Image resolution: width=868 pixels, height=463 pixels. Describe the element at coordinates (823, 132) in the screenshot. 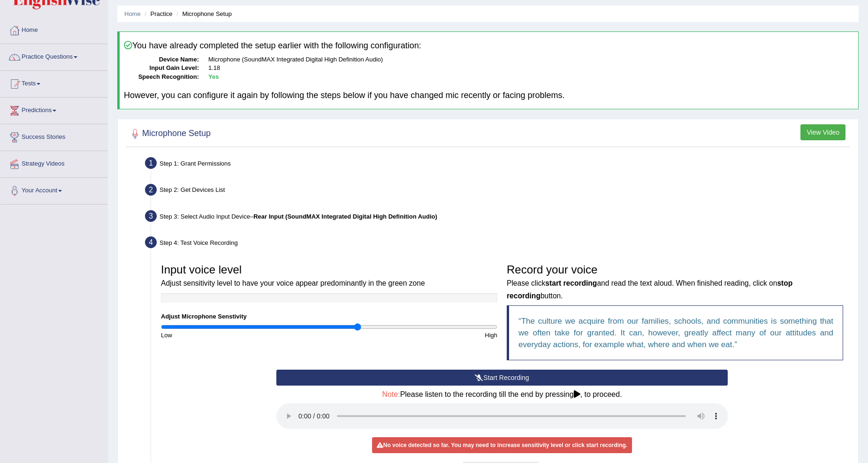

I see `button: View Video` at that location.